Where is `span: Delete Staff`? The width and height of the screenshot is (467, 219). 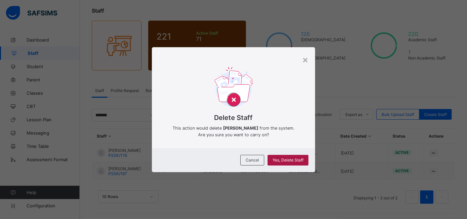 span: Delete Staff is located at coordinates (234, 118).